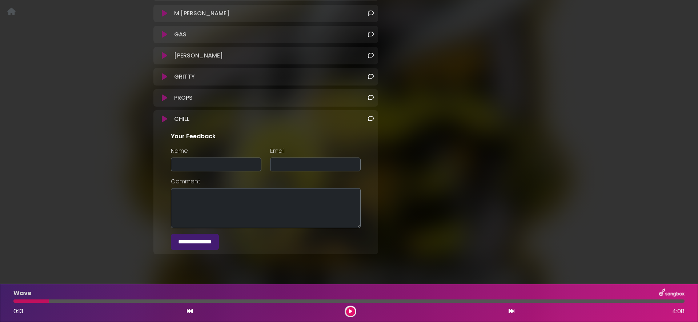  I want to click on p: PROPS, so click(183, 98).